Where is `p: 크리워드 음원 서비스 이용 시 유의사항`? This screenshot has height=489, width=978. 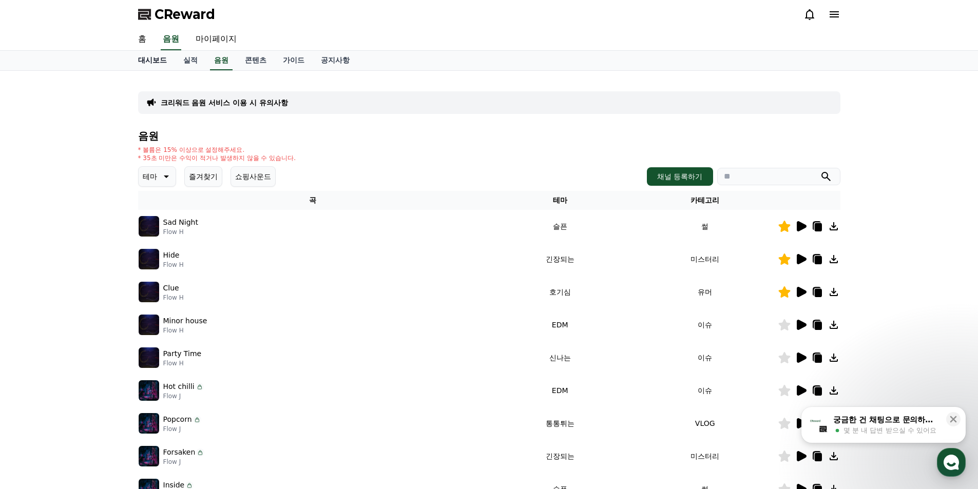 p: 크리워드 음원 서비스 이용 시 유의사항 is located at coordinates (224, 103).